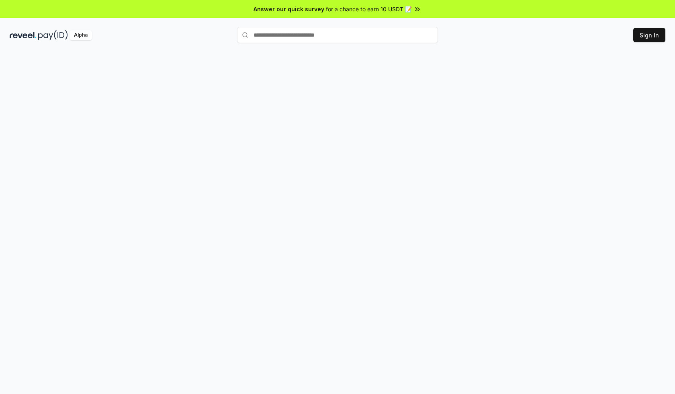  What do you see at coordinates (81, 35) in the screenshot?
I see `div: Alpha` at bounding box center [81, 35].